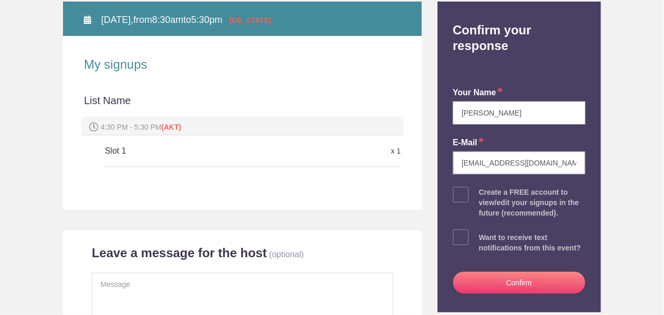 The height and width of the screenshot is (315, 664). I want to click on span: (AKT), so click(171, 127).